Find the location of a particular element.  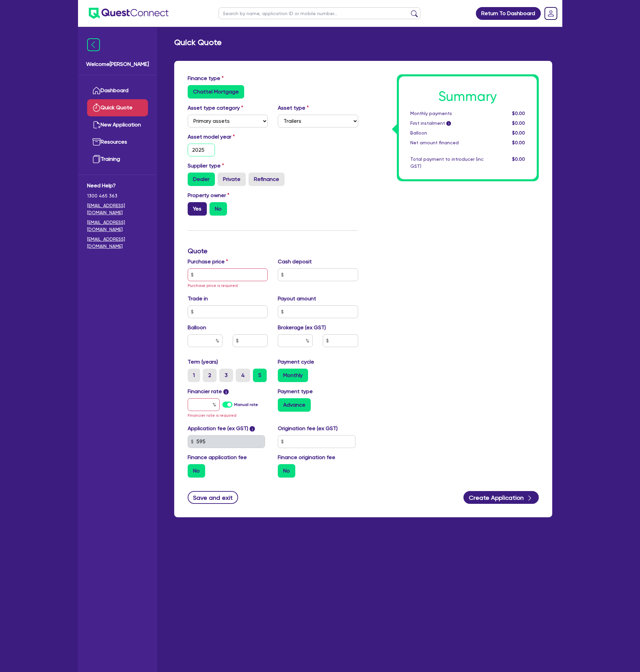

label: 3 is located at coordinates (226, 375).